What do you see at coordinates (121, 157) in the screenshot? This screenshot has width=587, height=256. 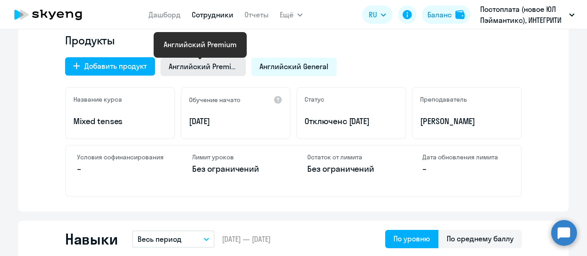 I see `h4: Условия софинансирования` at bounding box center [121, 157].